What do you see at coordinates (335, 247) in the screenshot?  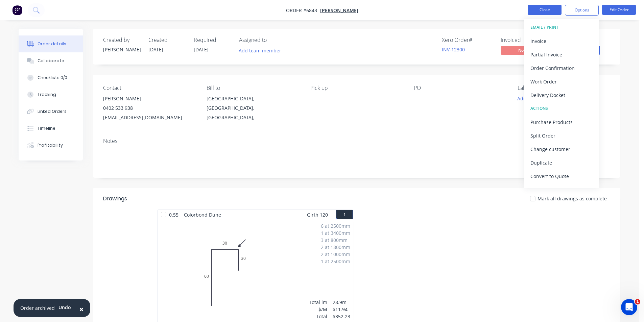 I see `div: 2 at 1800mm` at bounding box center [335, 247].